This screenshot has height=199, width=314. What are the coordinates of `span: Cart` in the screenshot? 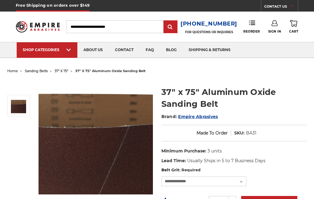 It's located at (294, 31).